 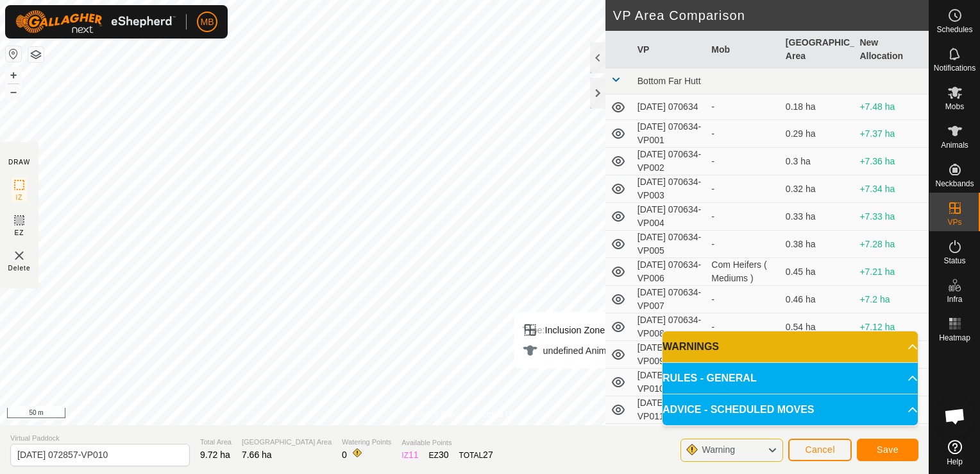 I want to click on td: +7.33 ha, so click(x=892, y=216).